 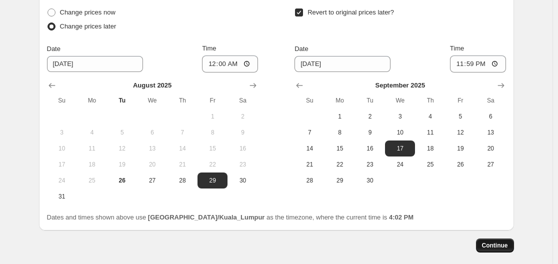 I want to click on button: Sunday September 7 2025, so click(x=310, y=133).